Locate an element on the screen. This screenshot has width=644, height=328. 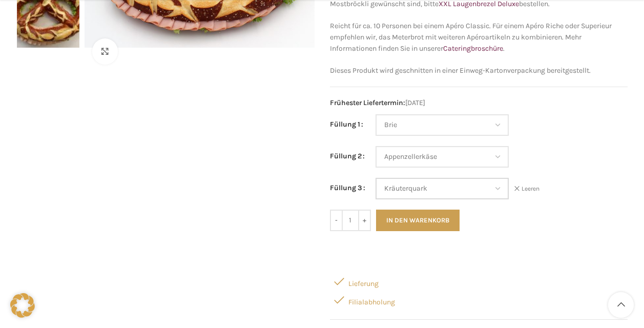
div: Lieferung is located at coordinates (478, 281).